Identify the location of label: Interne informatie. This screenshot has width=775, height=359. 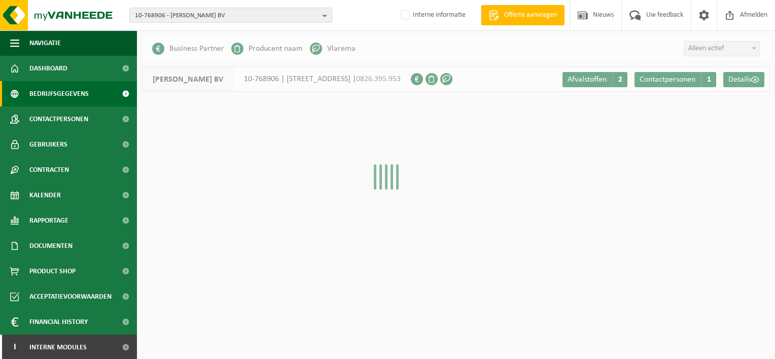
(432, 15).